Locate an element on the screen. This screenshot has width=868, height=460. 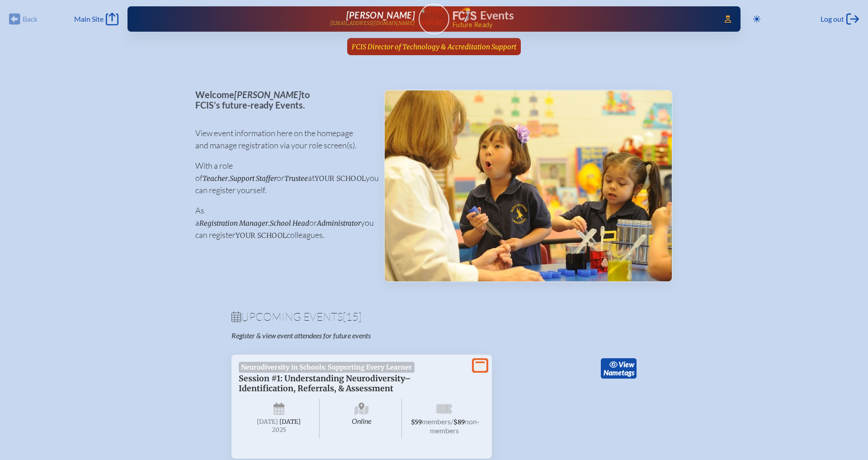
p: Register & view event attendees for future events is located at coordinates (351, 335).